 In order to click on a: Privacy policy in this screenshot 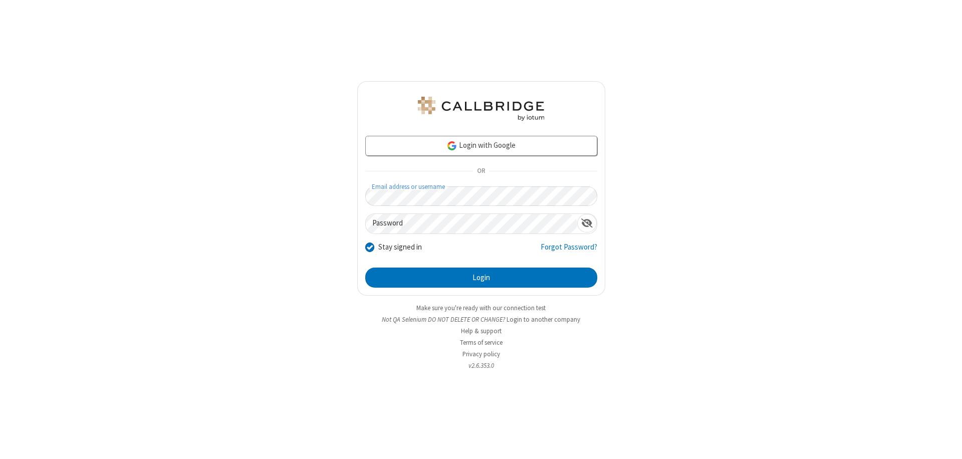, I will do `click(481, 354)`.